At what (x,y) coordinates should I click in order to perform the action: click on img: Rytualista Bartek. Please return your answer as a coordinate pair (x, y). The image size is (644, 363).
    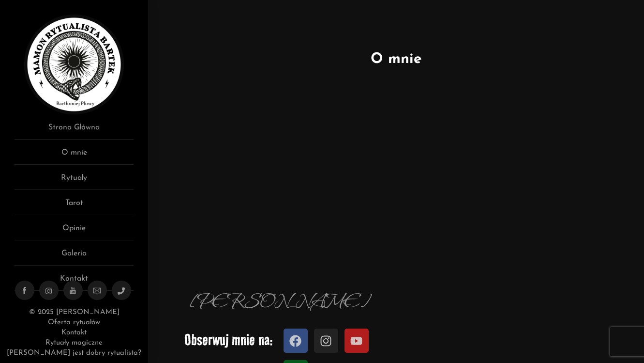
    Looking at the image, I should click on (74, 65).